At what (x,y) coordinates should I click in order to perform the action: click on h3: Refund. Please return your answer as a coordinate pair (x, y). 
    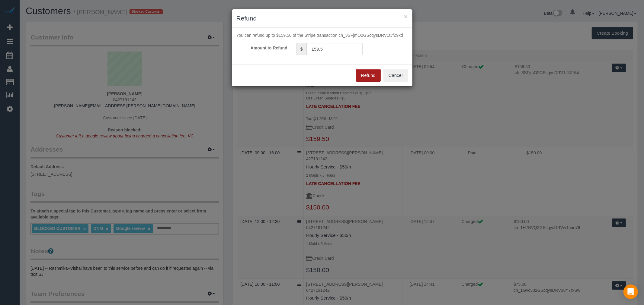
    Looking at the image, I should click on (322, 19).